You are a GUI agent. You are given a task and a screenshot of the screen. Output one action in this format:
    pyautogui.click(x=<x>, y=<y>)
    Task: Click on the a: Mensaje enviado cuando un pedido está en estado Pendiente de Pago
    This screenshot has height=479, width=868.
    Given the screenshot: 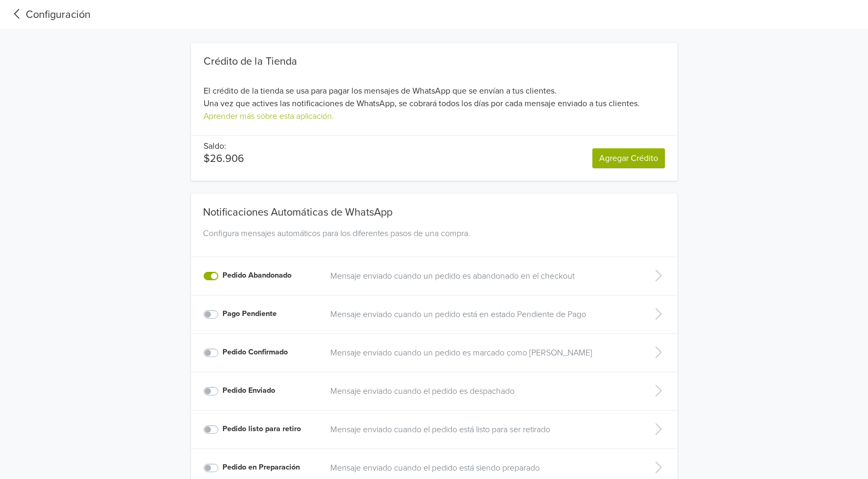 What is the action you would take?
    pyautogui.click(x=481, y=314)
    